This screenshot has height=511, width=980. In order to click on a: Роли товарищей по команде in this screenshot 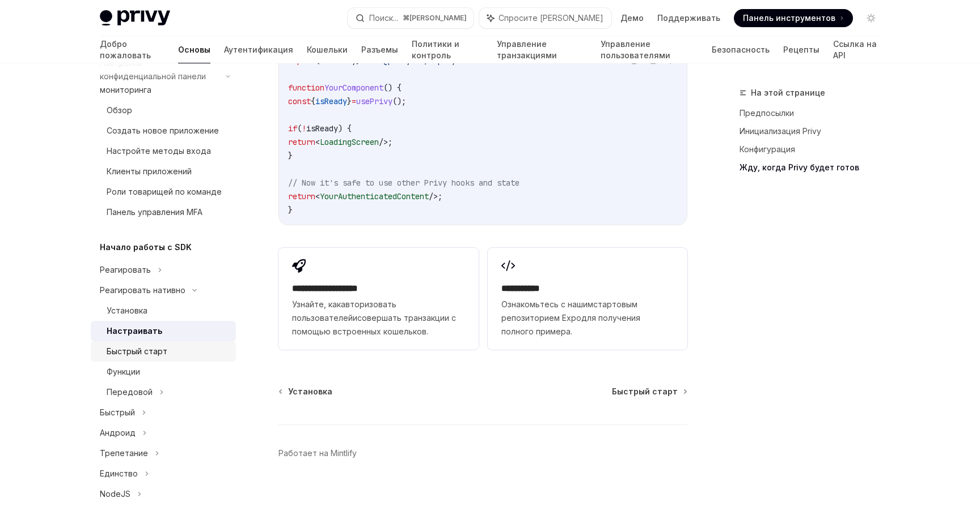, I will do `click(163, 192)`.